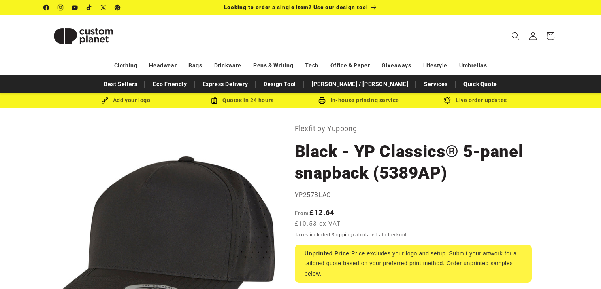  I want to click on a: Clothing, so click(126, 65).